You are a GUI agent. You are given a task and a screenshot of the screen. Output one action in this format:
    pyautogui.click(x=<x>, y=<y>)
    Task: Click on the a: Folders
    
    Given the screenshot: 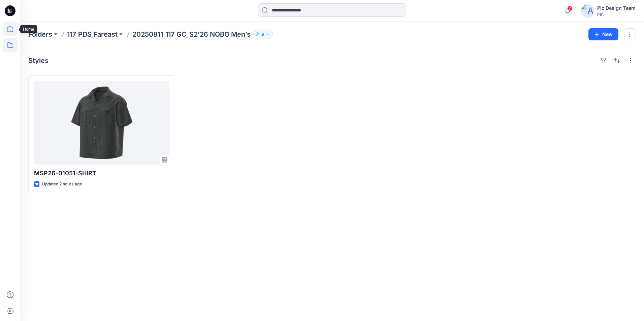 What is the action you would take?
    pyautogui.click(x=40, y=34)
    